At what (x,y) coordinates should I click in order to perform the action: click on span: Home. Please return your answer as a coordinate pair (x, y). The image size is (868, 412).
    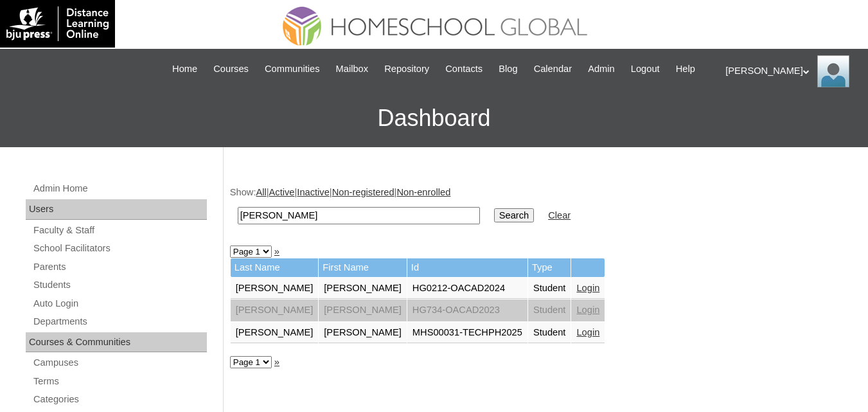
    Looking at the image, I should click on (185, 69).